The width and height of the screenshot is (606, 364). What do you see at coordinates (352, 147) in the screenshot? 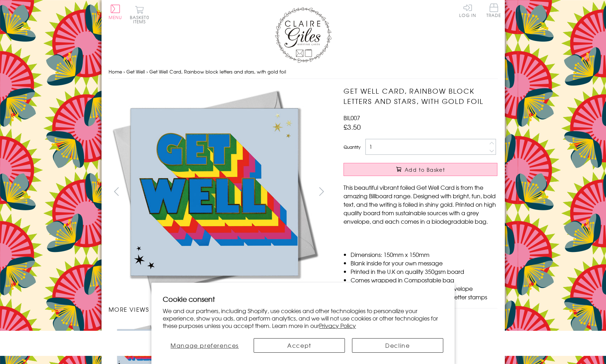
I see `label: Quantity` at bounding box center [352, 147].